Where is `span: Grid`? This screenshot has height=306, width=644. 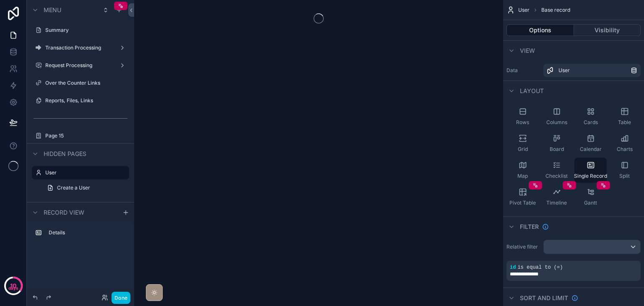 span: Grid is located at coordinates (523, 149).